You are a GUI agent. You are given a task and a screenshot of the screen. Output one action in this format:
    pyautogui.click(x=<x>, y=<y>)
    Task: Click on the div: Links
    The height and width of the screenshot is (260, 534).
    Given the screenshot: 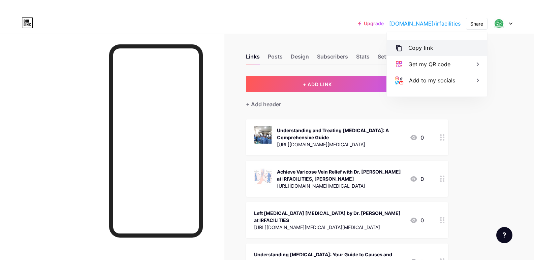 What is the action you would take?
    pyautogui.click(x=253, y=59)
    